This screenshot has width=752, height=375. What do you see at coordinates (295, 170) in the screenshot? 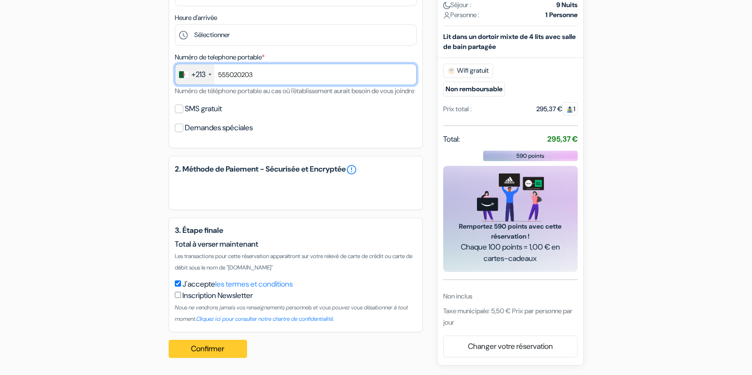
I see `h5: 2. Méthode de Paiement - Sécurisée et Encryptée` at bounding box center [295, 170].